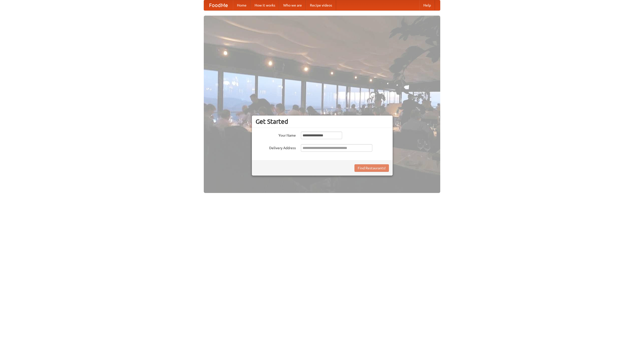 The width and height of the screenshot is (644, 356). What do you see at coordinates (293, 5) in the screenshot?
I see `a: Who we are` at bounding box center [293, 5].